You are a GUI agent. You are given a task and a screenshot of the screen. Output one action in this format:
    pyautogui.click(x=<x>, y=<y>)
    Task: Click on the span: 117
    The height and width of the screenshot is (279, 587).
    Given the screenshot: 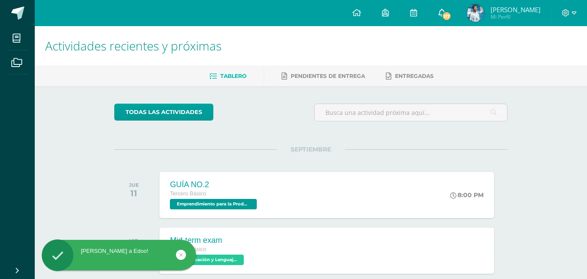 What is the action you would take?
    pyautogui.click(x=447, y=16)
    